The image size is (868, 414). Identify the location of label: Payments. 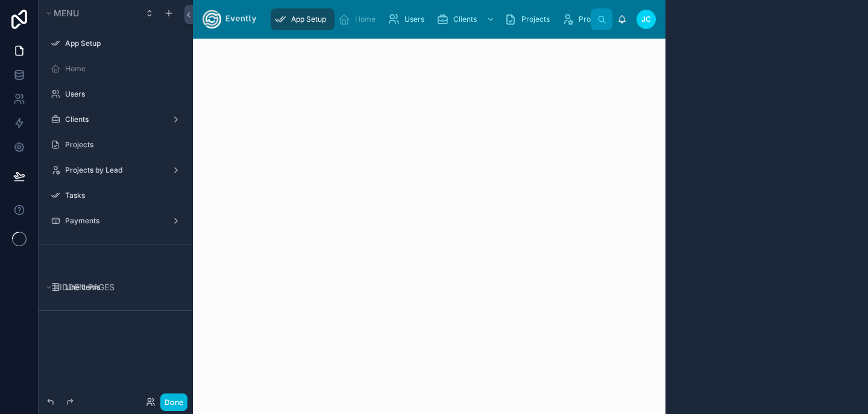
(114, 221).